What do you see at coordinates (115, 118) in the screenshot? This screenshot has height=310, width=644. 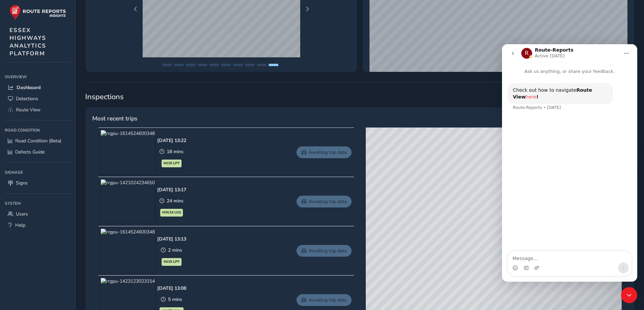 I see `span: Most recent trips` at bounding box center [115, 118].